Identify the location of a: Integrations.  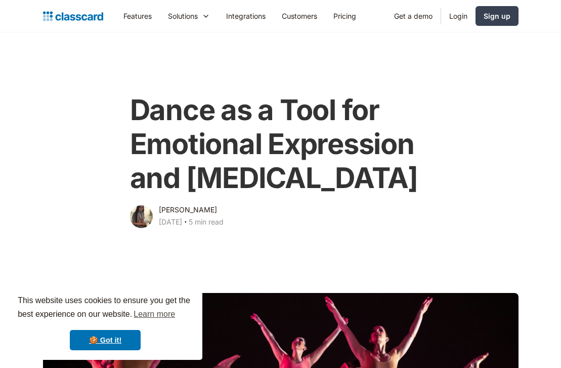
(246, 16).